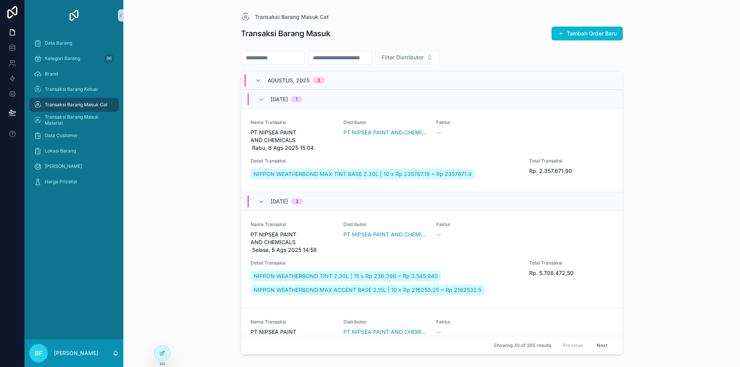 This screenshot has width=740, height=367. What do you see at coordinates (61, 136) in the screenshot?
I see `span: Data Customer` at bounding box center [61, 136].